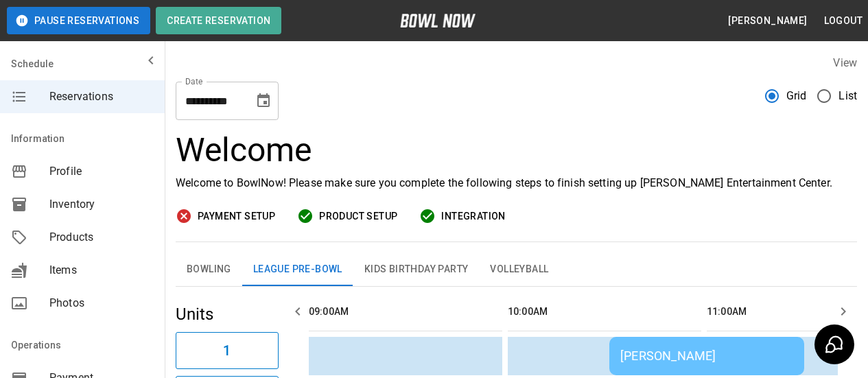 This screenshot has height=378, width=868. Describe the element at coordinates (227, 350) in the screenshot. I see `button: 1` at that location.